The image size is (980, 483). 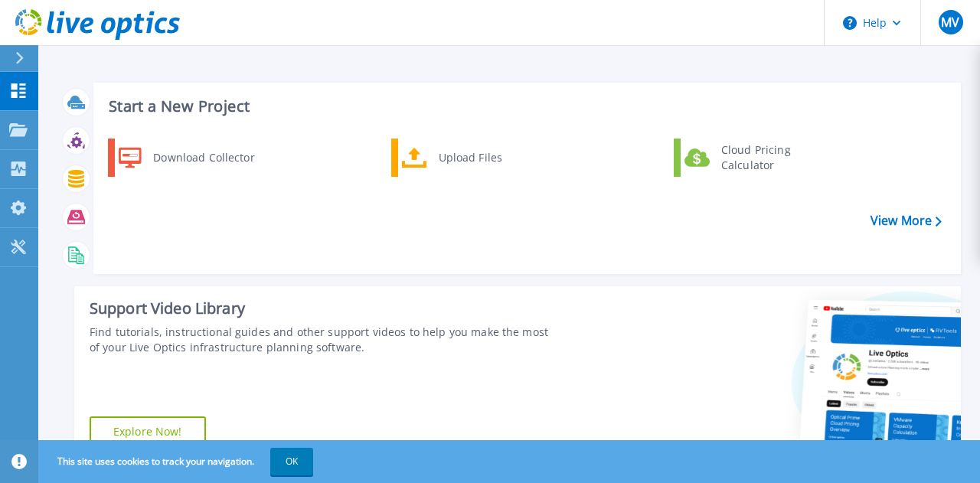 What do you see at coordinates (950, 22) in the screenshot?
I see `span: MV` at bounding box center [950, 22].